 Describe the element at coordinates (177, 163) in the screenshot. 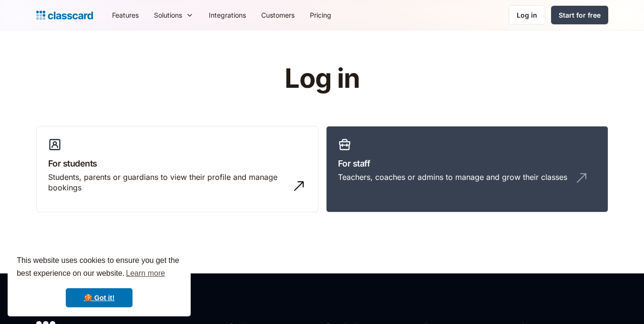

I see `h3: For students` at that location.